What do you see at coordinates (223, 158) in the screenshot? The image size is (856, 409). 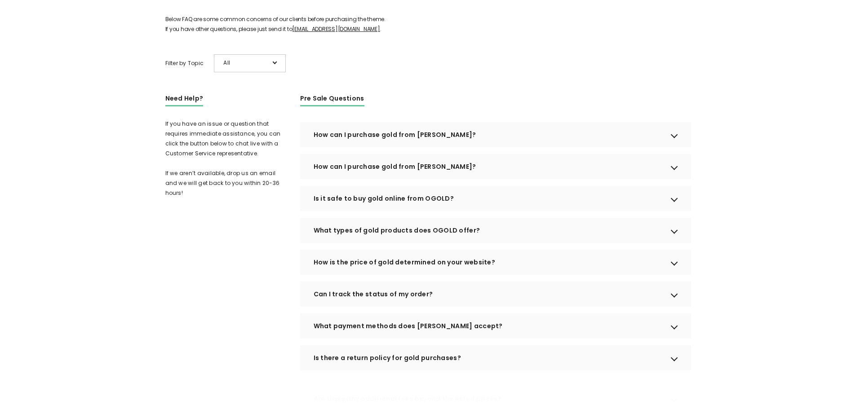 I see `span: If you have an issue or question that requires immediate assistance, you can click the button bel...` at bounding box center [223, 158].